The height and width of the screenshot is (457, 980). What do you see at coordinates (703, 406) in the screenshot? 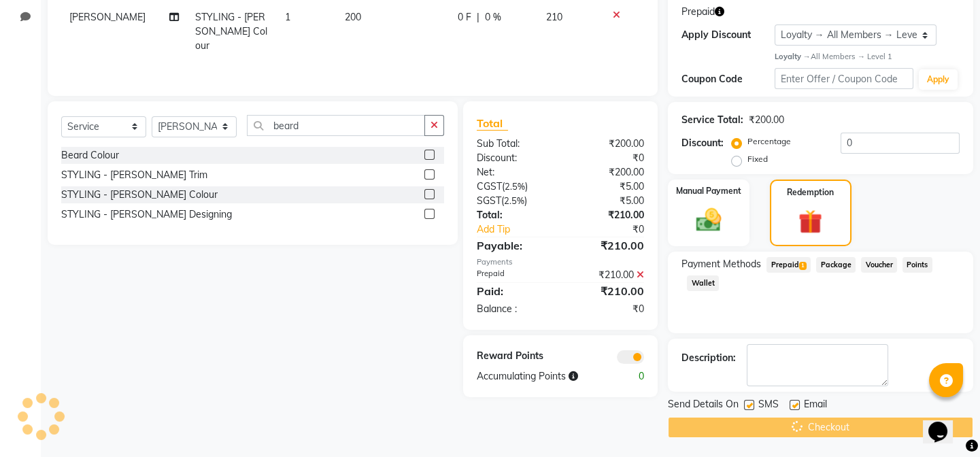
I see `span: Send Details On` at bounding box center [703, 406].